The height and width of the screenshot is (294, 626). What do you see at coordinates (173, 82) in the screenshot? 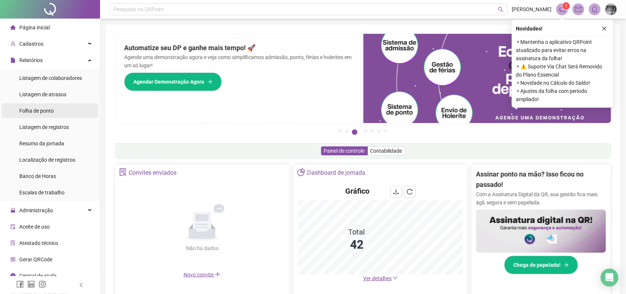
I see `button: Agendar Demonstração Agora` at bounding box center [173, 82].